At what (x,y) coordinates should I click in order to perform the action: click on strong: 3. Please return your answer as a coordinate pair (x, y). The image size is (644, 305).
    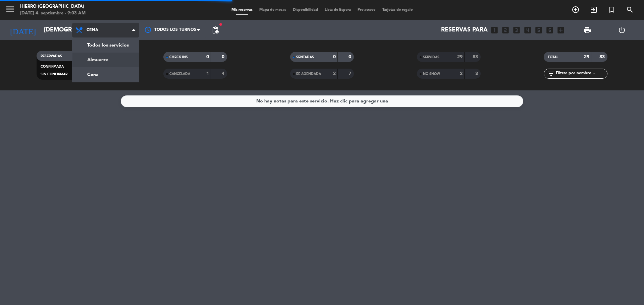
    Looking at the image, I should click on (477, 73).